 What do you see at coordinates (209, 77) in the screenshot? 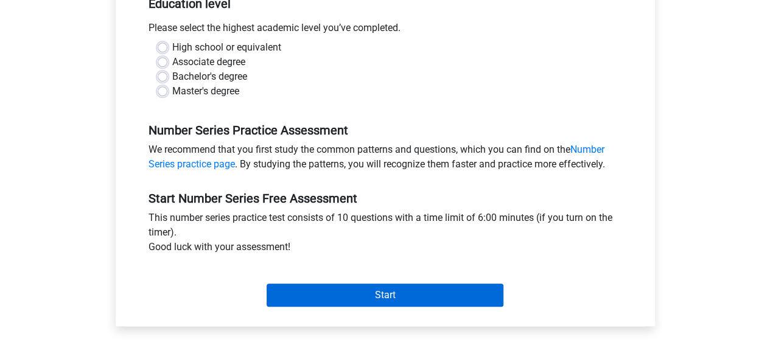
I see `label: Bachelor's degree` at bounding box center [209, 77].